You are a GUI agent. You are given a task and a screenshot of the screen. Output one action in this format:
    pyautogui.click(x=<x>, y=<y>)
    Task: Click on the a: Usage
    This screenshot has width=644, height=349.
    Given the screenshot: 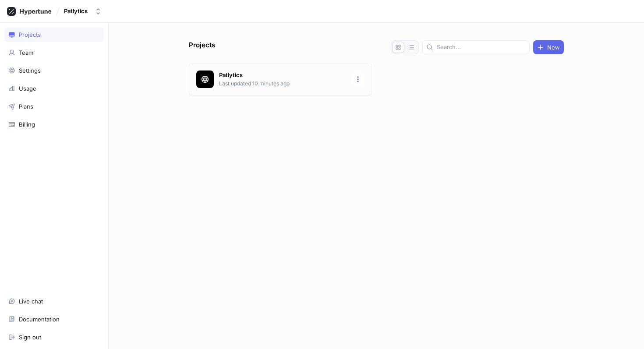 What is the action you would take?
    pyautogui.click(x=54, y=88)
    